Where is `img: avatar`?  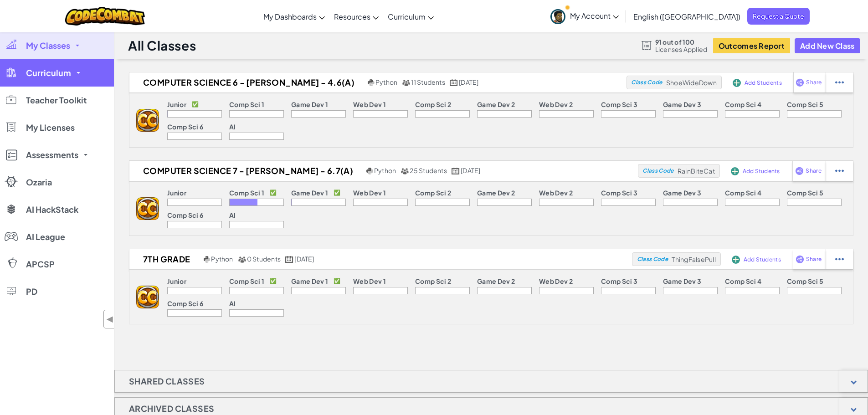 img: avatar is located at coordinates (558, 16).